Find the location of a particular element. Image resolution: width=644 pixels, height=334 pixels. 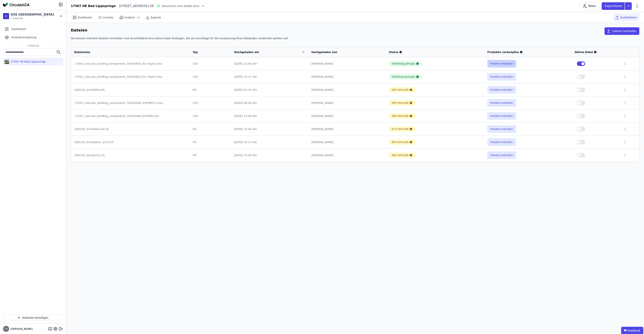

div: Hochgeladen von is located at coordinates (344, 52).